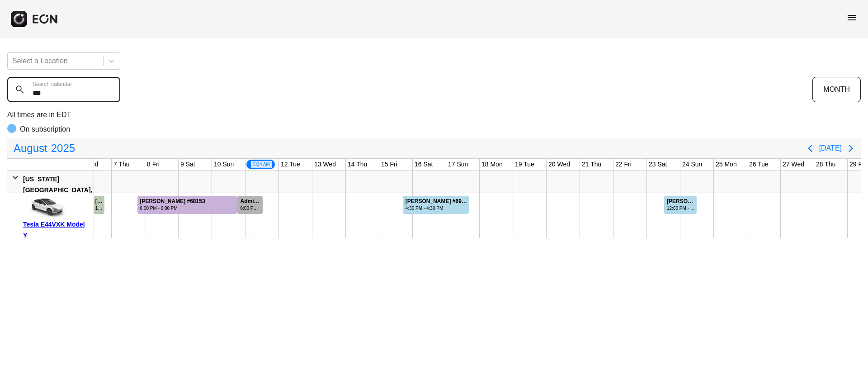 The width and height of the screenshot is (868, 374). Describe the element at coordinates (44, 148) in the screenshot. I see `button: August2025` at that location.